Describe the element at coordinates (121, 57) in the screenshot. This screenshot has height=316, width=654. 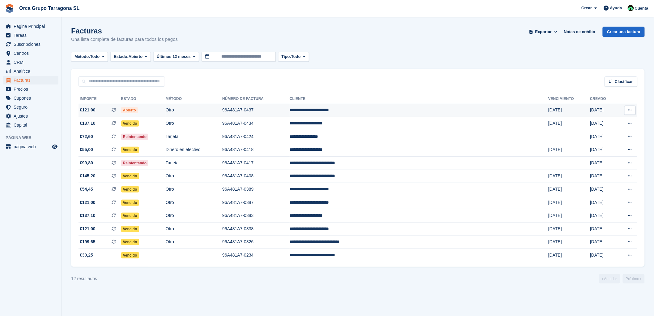
I see `span: Estado:` at that location.